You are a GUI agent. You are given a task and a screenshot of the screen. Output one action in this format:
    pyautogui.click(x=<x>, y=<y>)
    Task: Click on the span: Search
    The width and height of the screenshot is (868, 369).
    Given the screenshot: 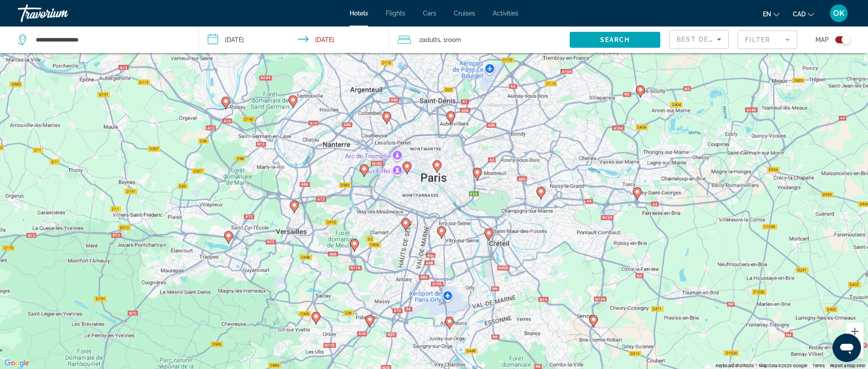 What is the action you would take?
    pyautogui.click(x=616, y=39)
    